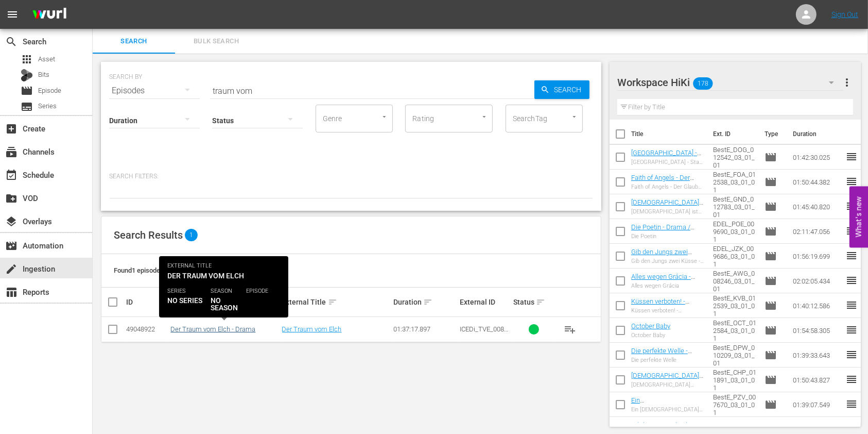 The width and height of the screenshot is (868, 434). Describe the element at coordinates (191, 235) in the screenshot. I see `span: 1` at that location.